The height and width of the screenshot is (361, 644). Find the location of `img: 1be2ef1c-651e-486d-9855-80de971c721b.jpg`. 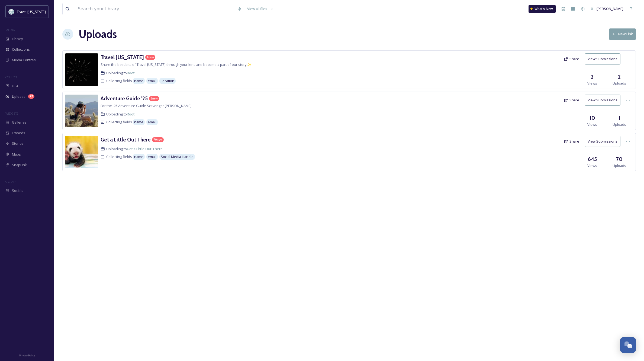

img: 1be2ef1c-651e-486d-9855-80de971c721b.jpg is located at coordinates (82, 70).